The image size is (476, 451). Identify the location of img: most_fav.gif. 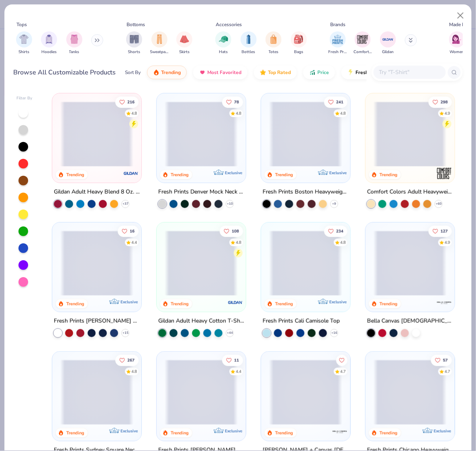
(203, 72).